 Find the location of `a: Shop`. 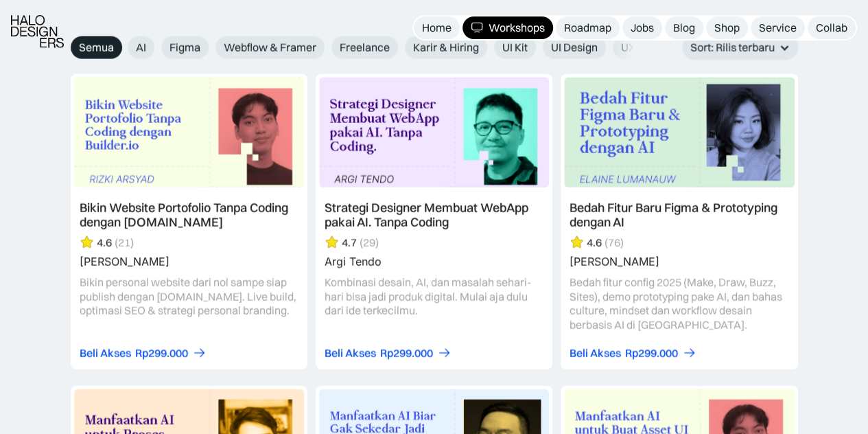

a: Shop is located at coordinates (727, 27).